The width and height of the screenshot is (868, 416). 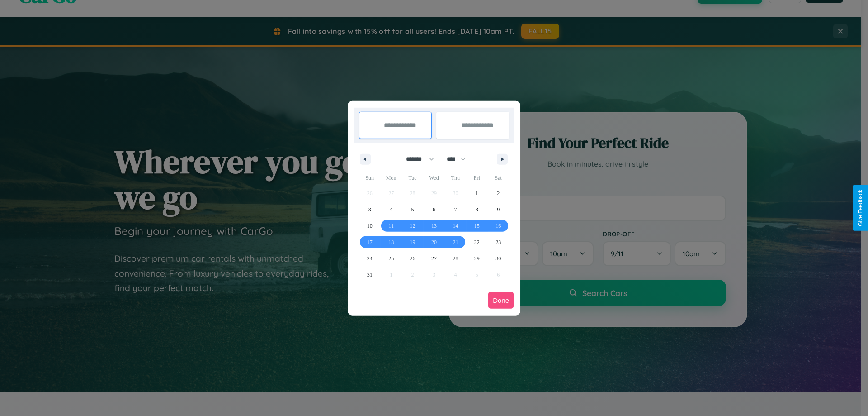 What do you see at coordinates (477, 178) in the screenshot?
I see `span: Fri` at bounding box center [477, 178].